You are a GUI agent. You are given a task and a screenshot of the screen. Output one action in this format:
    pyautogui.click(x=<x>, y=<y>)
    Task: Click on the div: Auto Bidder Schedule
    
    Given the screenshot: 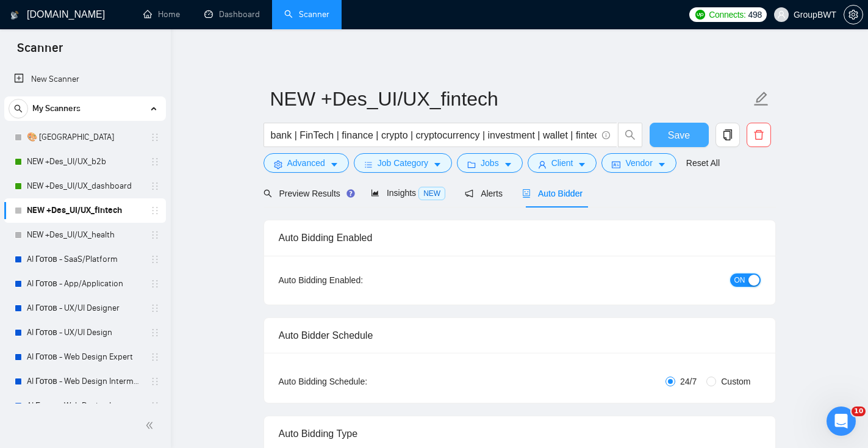 What is the action you would take?
    pyautogui.click(x=520, y=335)
    